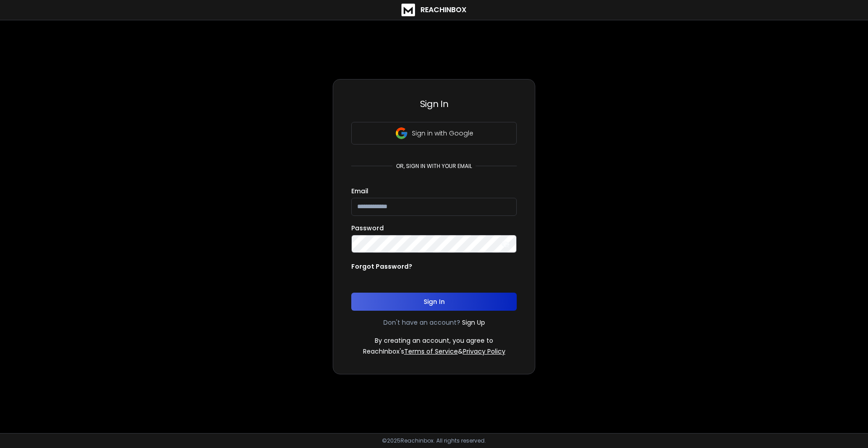  I want to click on img: logo, so click(408, 10).